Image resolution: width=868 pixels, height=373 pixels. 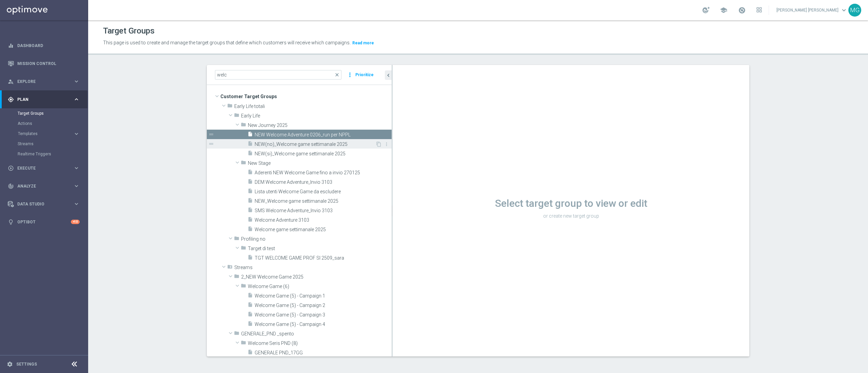 I want to click on button: track_changes Analyze keyboard_arrow_right, so click(x=44, y=186).